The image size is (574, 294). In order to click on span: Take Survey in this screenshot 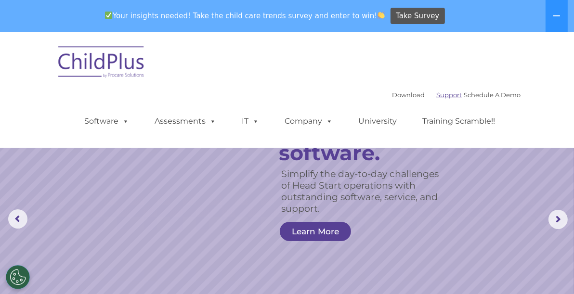, I will do `click(418, 16)`.